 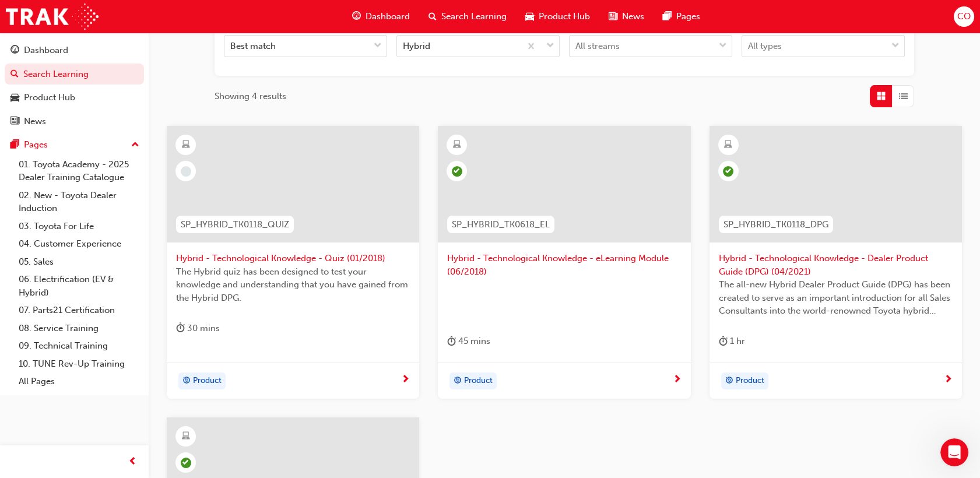 I want to click on a: All Pages, so click(x=79, y=381).